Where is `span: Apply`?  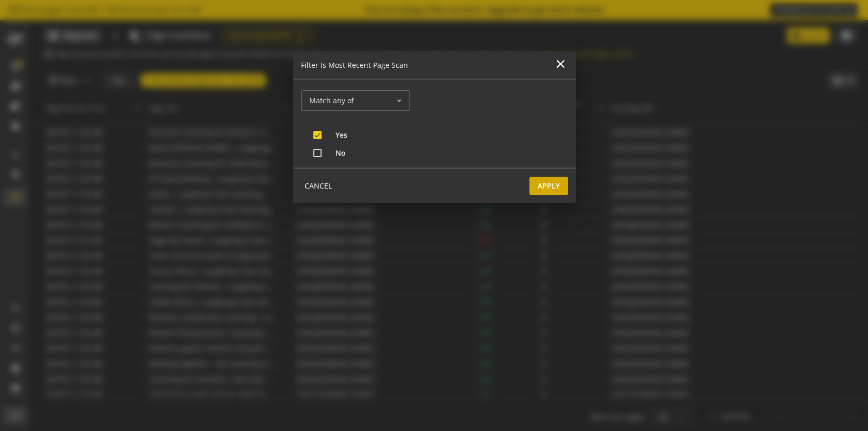 span: Apply is located at coordinates (549, 186).